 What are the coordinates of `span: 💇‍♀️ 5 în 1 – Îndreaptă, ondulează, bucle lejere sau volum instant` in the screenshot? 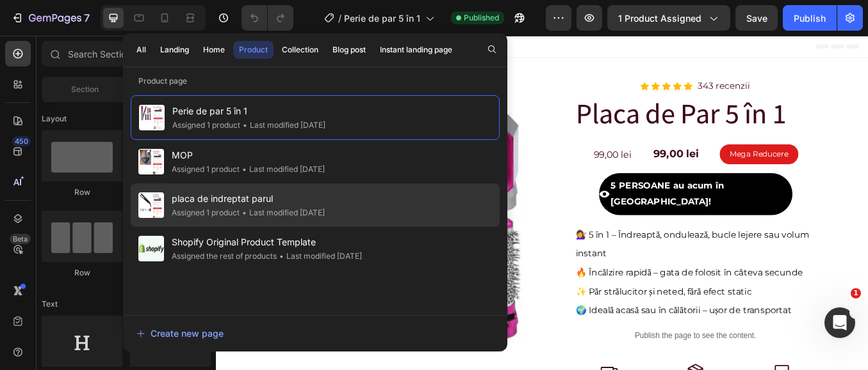 It's located at (561, 246).